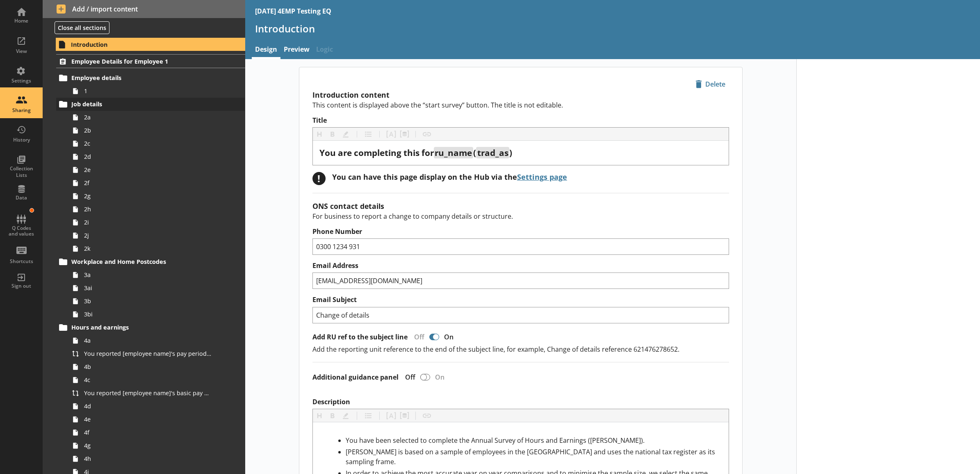 The height and width of the screenshot is (474, 980). Describe the element at coordinates (157, 157) in the screenshot. I see `a: 2d` at that location.